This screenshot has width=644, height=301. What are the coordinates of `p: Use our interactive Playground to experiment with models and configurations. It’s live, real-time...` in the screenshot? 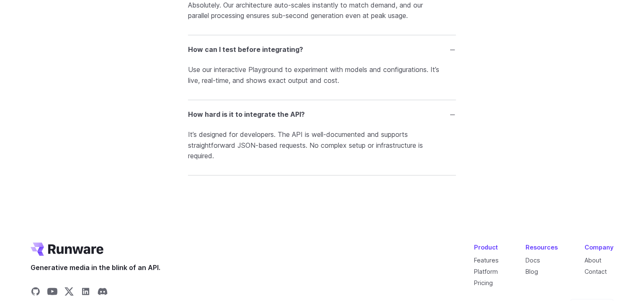 It's located at (322, 75).